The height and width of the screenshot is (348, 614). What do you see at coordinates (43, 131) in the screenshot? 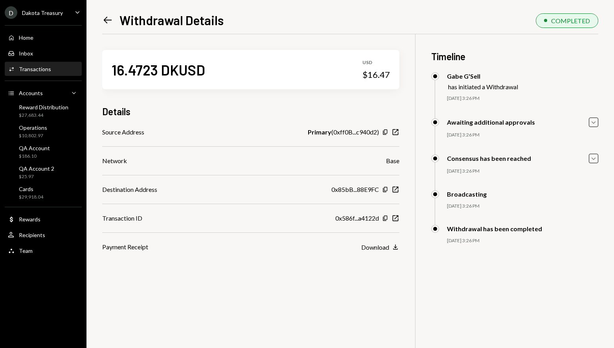
I see `a: Operations$10,802.97` at bounding box center [43, 131].